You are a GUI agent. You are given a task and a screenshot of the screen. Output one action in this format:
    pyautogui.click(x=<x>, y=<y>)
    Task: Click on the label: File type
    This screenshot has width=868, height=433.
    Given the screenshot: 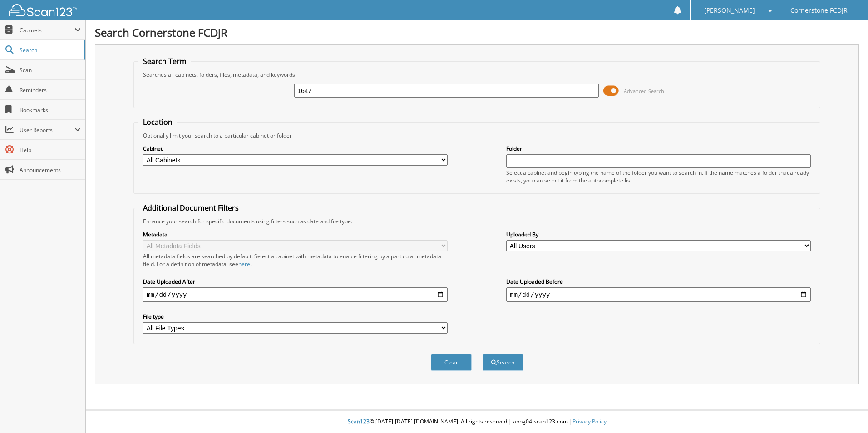 What is the action you would take?
    pyautogui.click(x=295, y=316)
    